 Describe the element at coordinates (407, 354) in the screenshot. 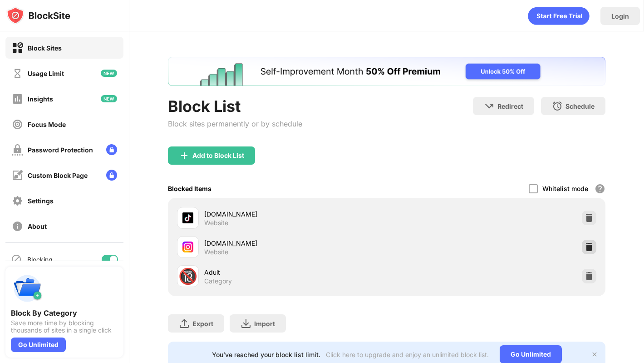

I see `div: Click here to upgrade and enjoy an unlimited block list.` at that location.